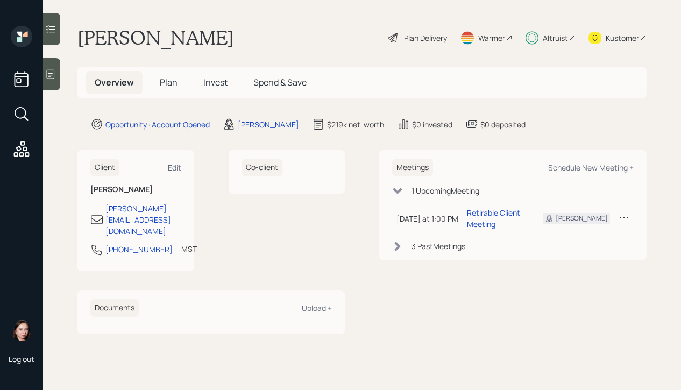 The height and width of the screenshot is (390, 681). Describe the element at coordinates (432, 124) in the screenshot. I see `div: $0 invested` at that location.